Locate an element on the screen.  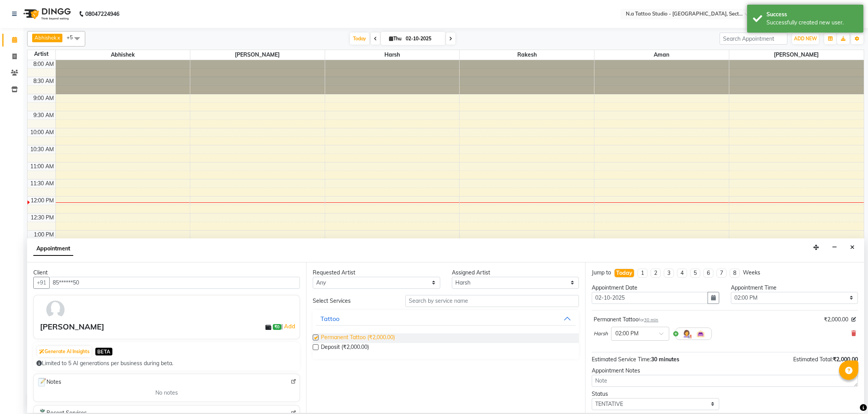
span: Estimated Total: is located at coordinates (813, 359).